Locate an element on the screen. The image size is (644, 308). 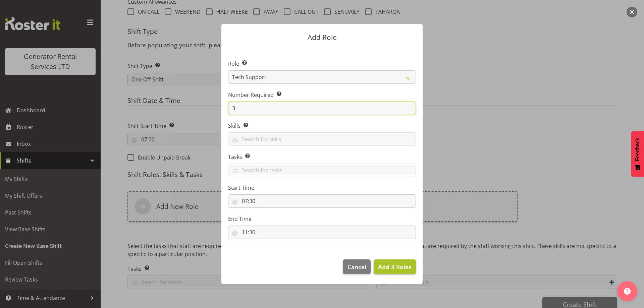
label: Role is located at coordinates (322, 64).